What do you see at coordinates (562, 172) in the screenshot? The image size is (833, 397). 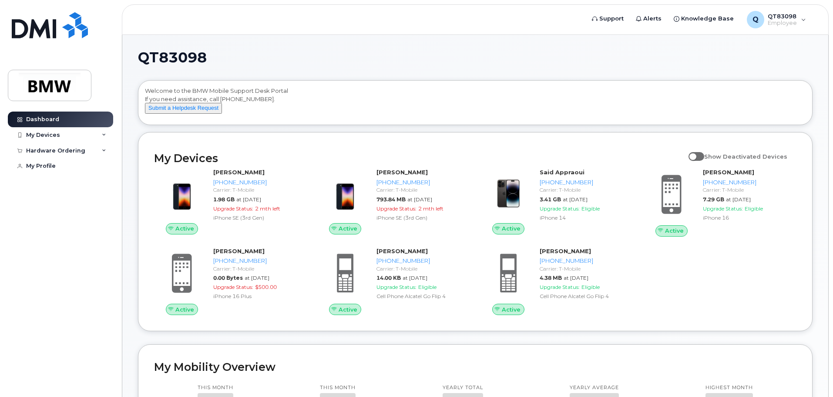 I see `strong: Said Appraoui` at bounding box center [562, 172].